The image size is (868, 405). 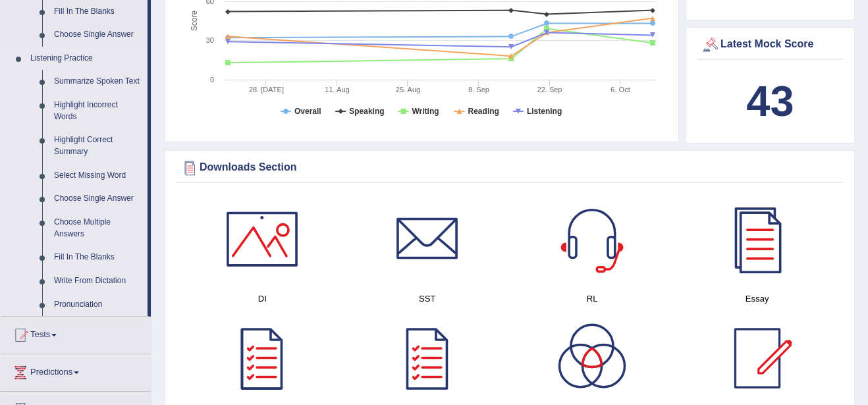 I want to click on a: Write From Dictation, so click(x=98, y=281).